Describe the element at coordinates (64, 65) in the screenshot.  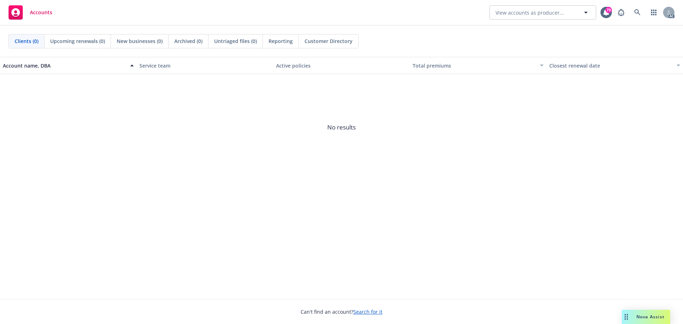
I see `div: Account name, DBA` at that location.